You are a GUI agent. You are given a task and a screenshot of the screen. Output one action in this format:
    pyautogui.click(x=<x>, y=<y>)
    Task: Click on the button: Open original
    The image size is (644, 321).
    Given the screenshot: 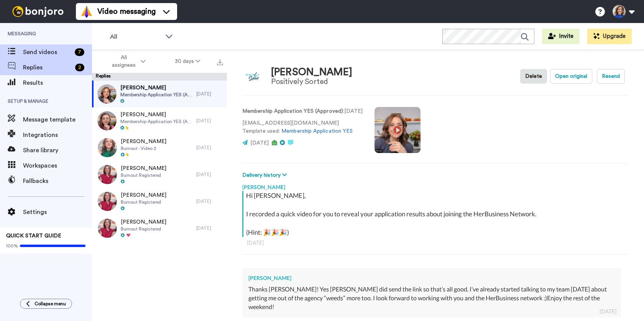 What is the action you would take?
    pyautogui.click(x=571, y=76)
    